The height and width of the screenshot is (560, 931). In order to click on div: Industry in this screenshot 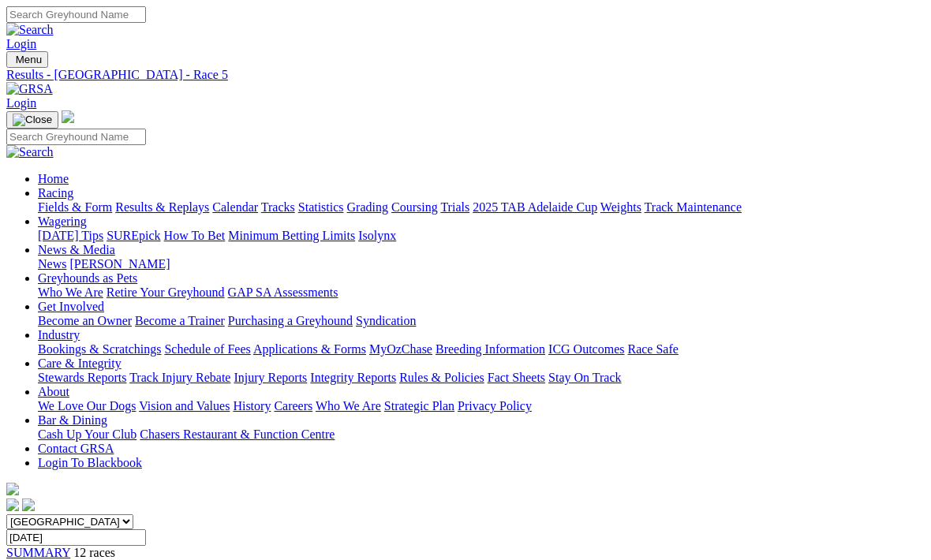, I will do `click(481, 349)`.